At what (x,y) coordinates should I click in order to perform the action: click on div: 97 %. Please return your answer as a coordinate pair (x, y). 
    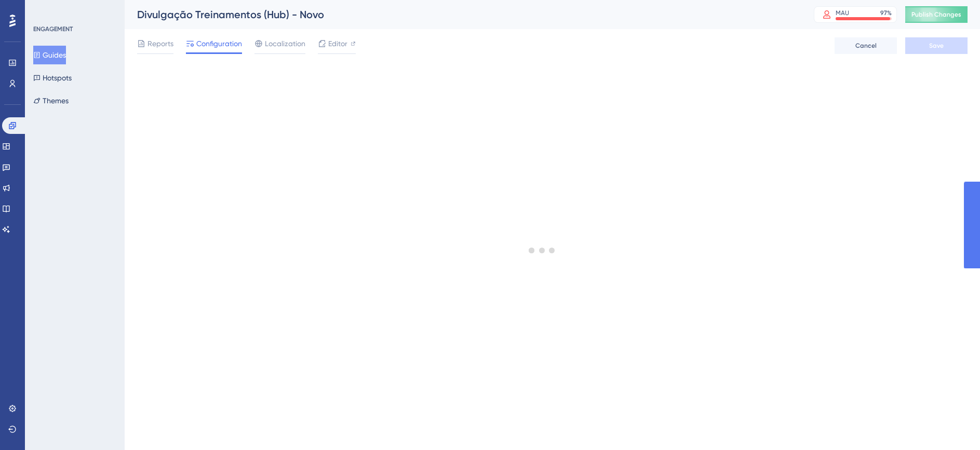
    Looking at the image, I should click on (886, 13).